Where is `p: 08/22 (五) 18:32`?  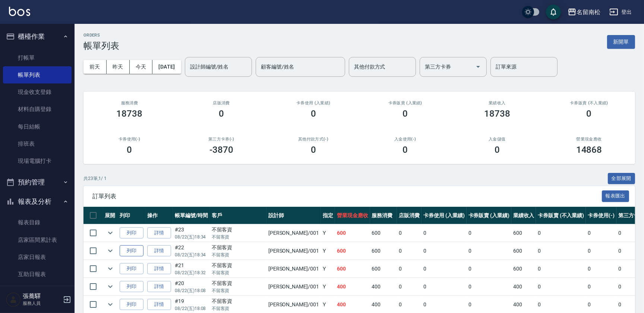
p: 08/22 (五) 18:32 is located at coordinates (191, 273).